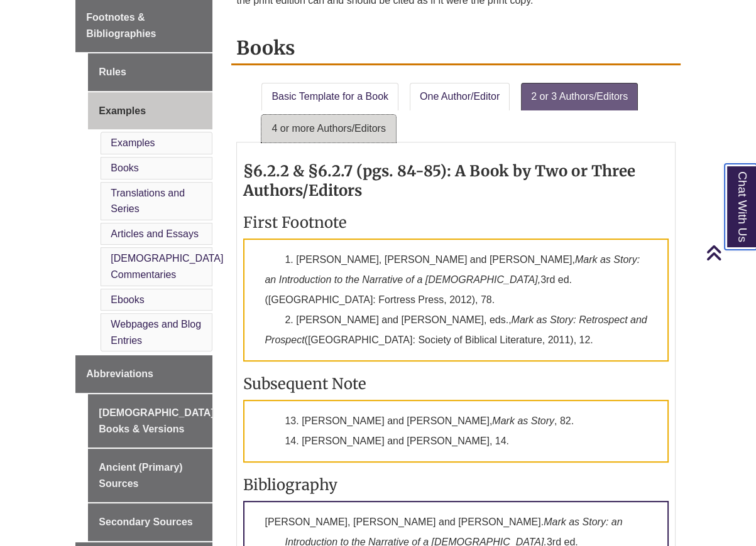 Image resolution: width=756 pixels, height=546 pixels. I want to click on h2: Books, so click(456, 48).